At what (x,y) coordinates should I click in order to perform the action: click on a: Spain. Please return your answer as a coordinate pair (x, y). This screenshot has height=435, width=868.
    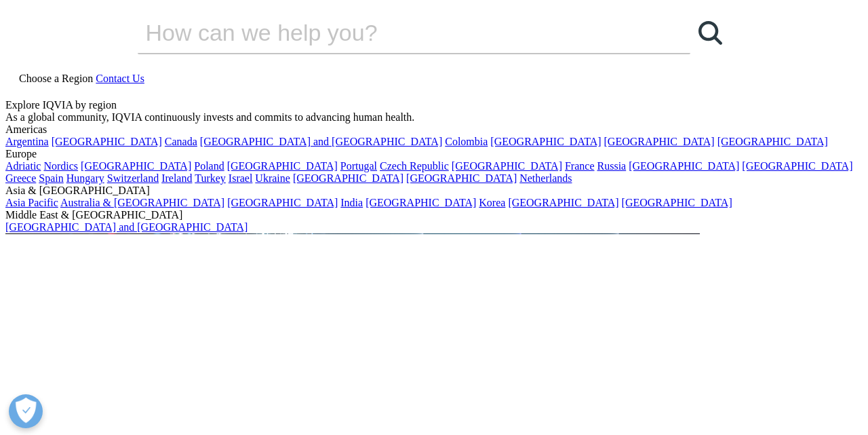
    Looking at the image, I should click on (51, 178).